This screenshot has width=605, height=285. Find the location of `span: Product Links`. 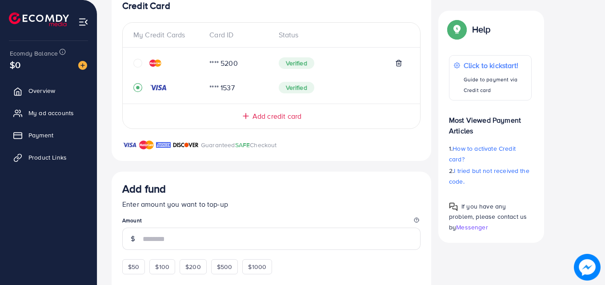

span: Product Links is located at coordinates (48, 157).